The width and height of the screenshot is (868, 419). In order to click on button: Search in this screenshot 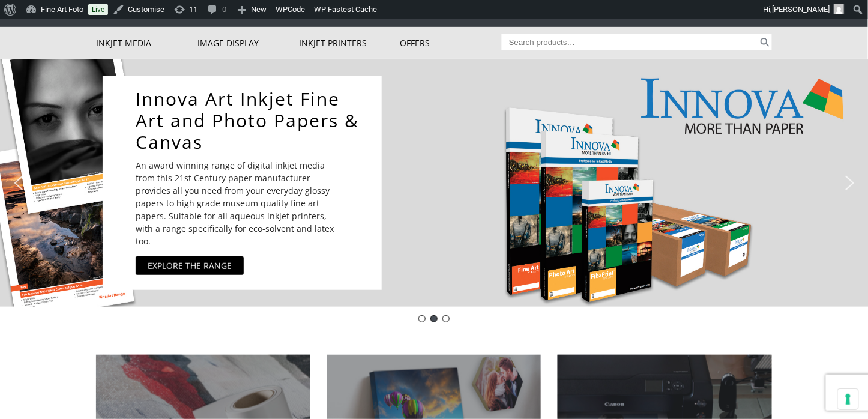, I will do `click(764, 42)`.